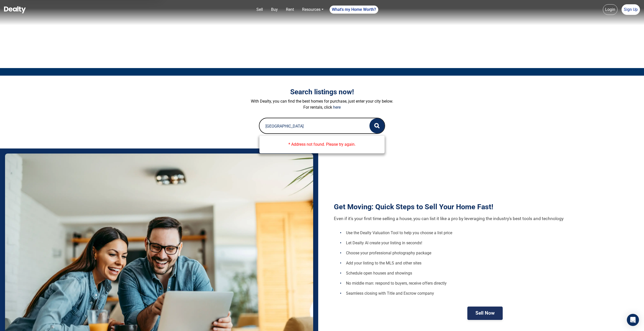 Image resolution: width=644 pixels, height=331 pixels. I want to click on div: * Address not found. Please try again., so click(322, 144).